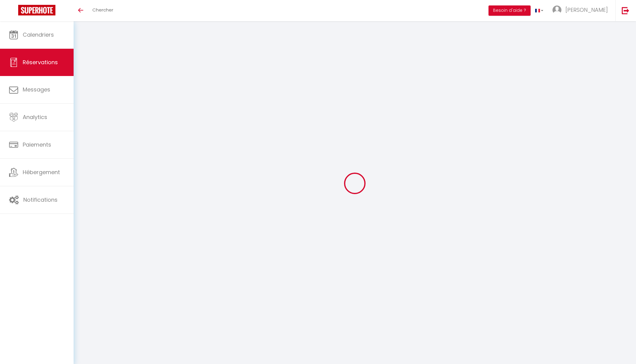  I want to click on img: Super Booking, so click(36, 10).